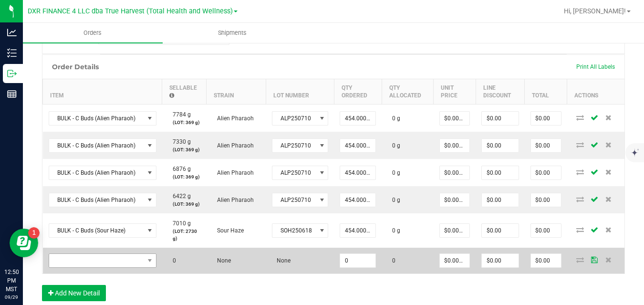 This screenshot has height=305, width=644. I want to click on span: DXR FINANCE 4 LLC dba True Harvest (Total Health and Wellness), so click(130, 11).